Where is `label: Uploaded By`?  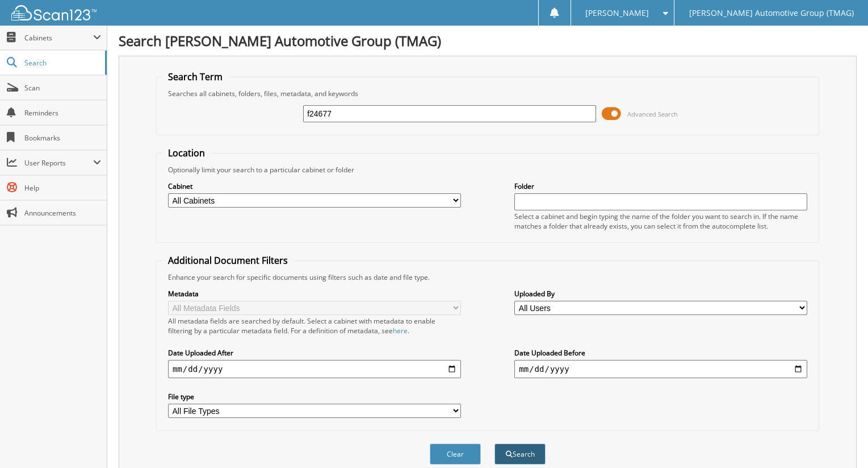
label: Uploaded By is located at coordinates (661, 293).